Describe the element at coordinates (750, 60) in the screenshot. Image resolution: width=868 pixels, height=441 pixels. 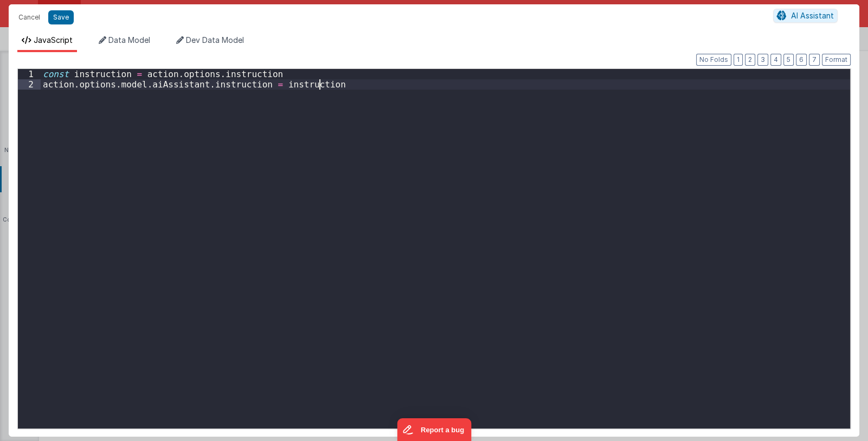
I see `button: 2` at that location.